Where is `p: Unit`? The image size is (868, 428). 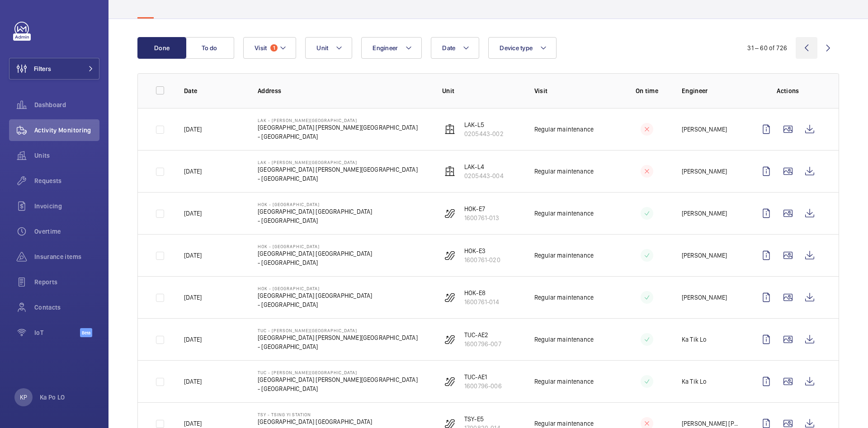 p: Unit is located at coordinates (481, 90).